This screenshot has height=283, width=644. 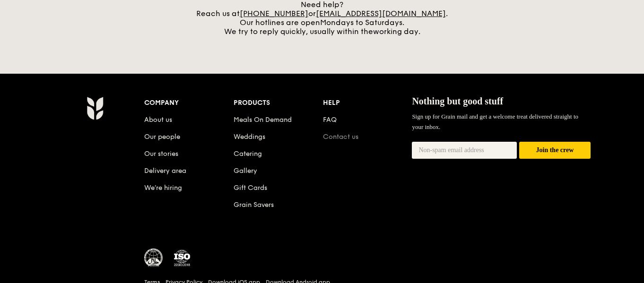 I want to click on a: Gallery, so click(x=245, y=170).